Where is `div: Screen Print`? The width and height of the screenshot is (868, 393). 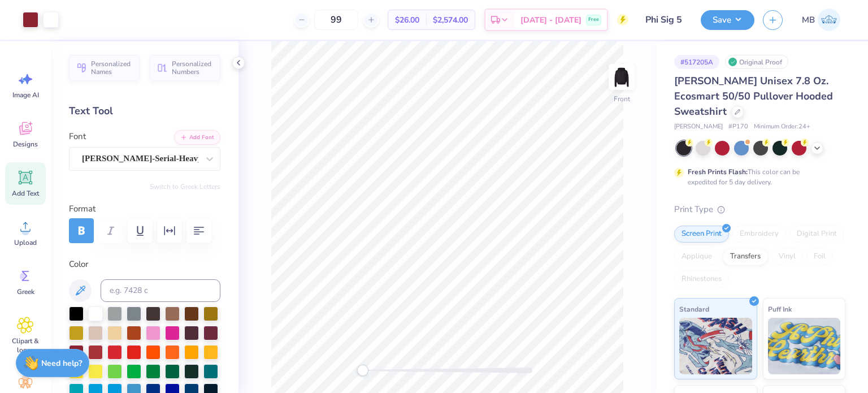 div: Screen Print is located at coordinates (702, 234).